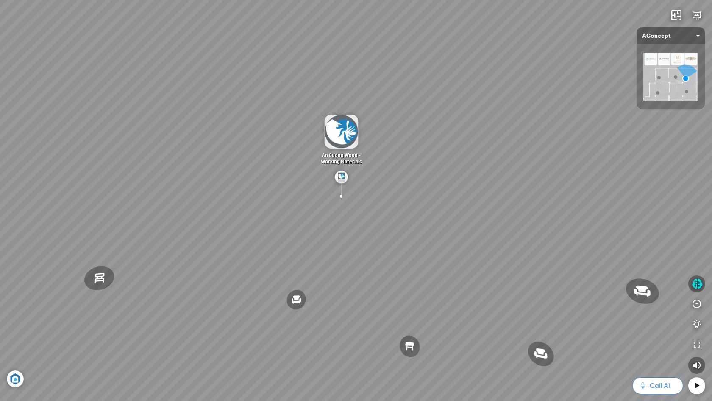 The image size is (712, 401). What do you see at coordinates (660, 385) in the screenshot?
I see `span: Call AI` at bounding box center [660, 385].